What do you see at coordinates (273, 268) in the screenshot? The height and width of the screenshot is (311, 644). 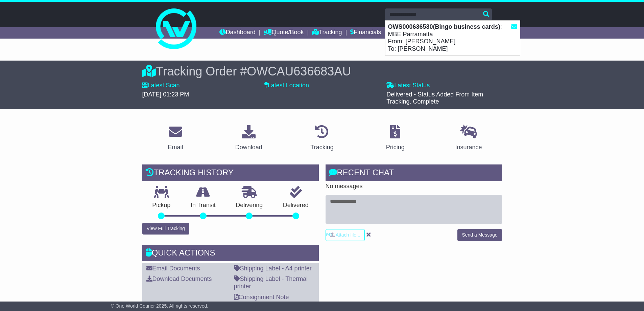 I see `a: Shipping Label - A4 printer` at bounding box center [273, 268].